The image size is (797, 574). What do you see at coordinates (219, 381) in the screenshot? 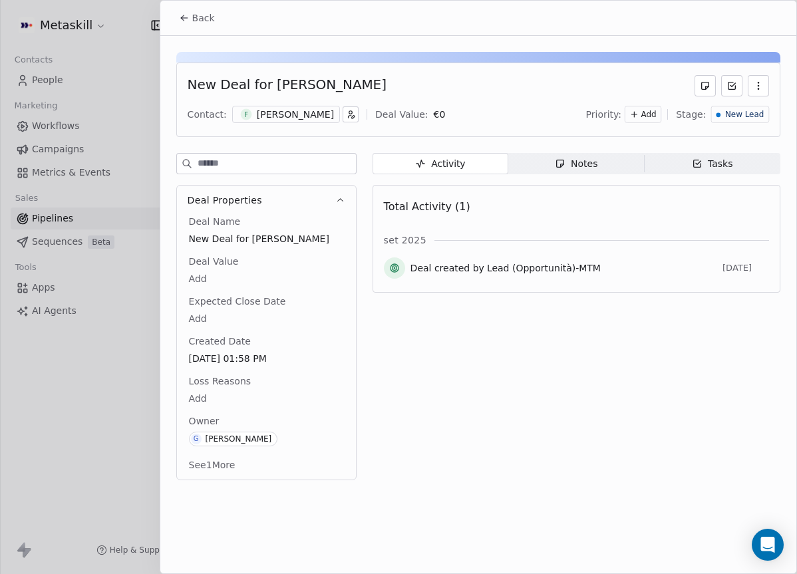
I see `span: Loss Reasons` at bounding box center [219, 381].